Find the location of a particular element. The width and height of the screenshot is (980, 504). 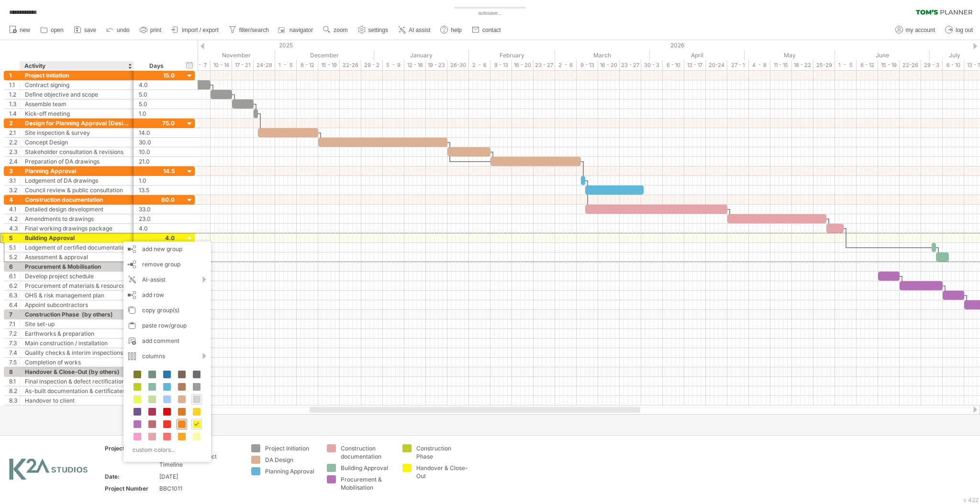

span: zoom is located at coordinates (340, 30).